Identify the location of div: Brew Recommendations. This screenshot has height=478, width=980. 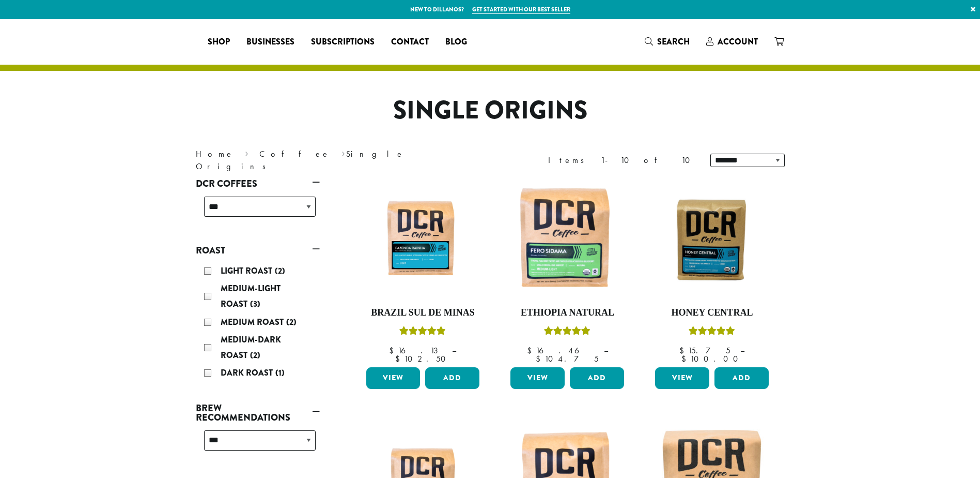
(258, 445).